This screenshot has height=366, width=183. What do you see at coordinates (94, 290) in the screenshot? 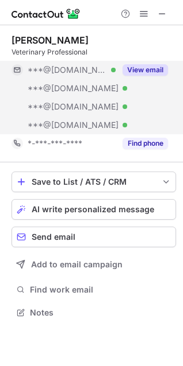
I see `button: Find work email` at bounding box center [94, 290].